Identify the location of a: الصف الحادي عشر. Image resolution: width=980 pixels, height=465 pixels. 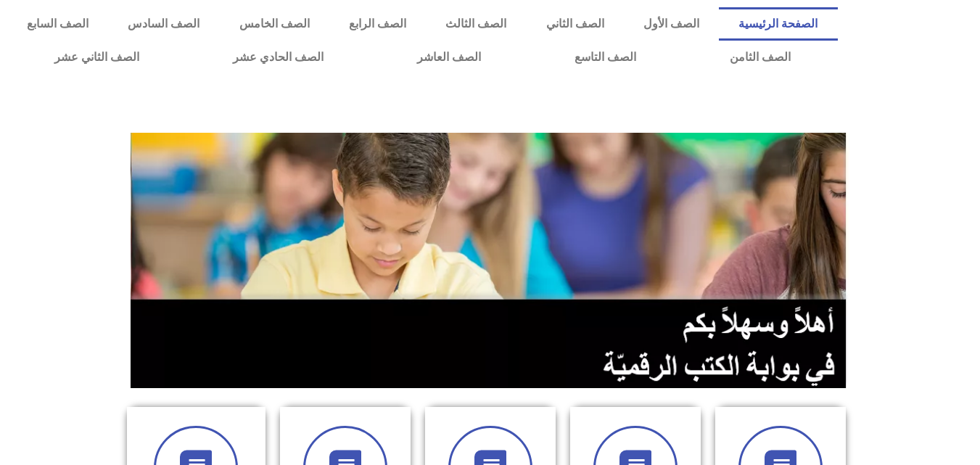
(278, 58).